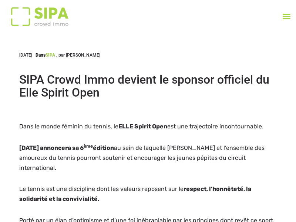 This screenshot has width=296, height=222. I want to click on h1: SIPA Crowd Immo devient le sponsor officiel du Elle Spirit Open, so click(148, 86).